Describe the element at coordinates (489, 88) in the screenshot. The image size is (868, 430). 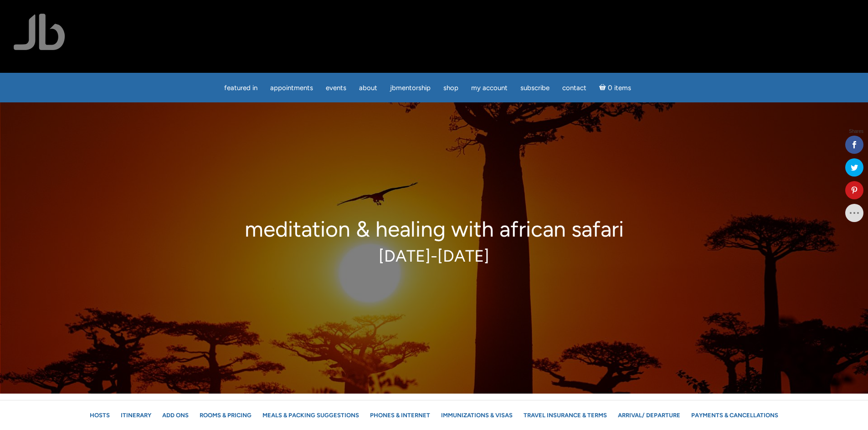
I see `a: My Account` at that location.